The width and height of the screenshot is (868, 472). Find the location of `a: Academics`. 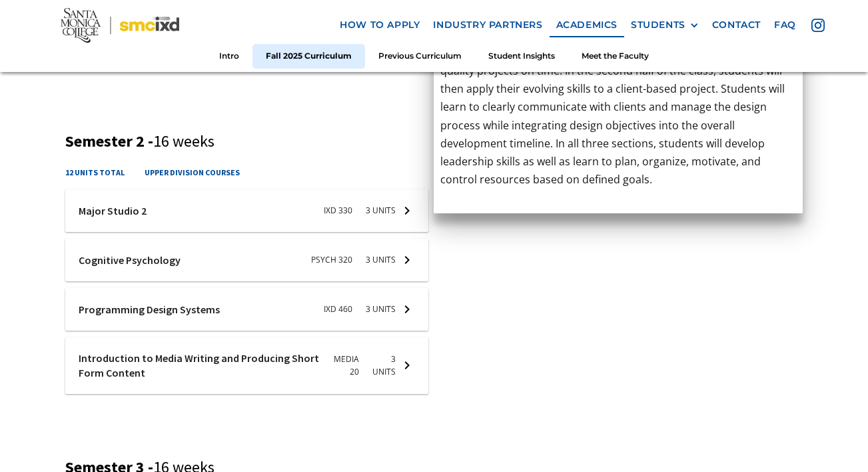

a: Academics is located at coordinates (587, 25).